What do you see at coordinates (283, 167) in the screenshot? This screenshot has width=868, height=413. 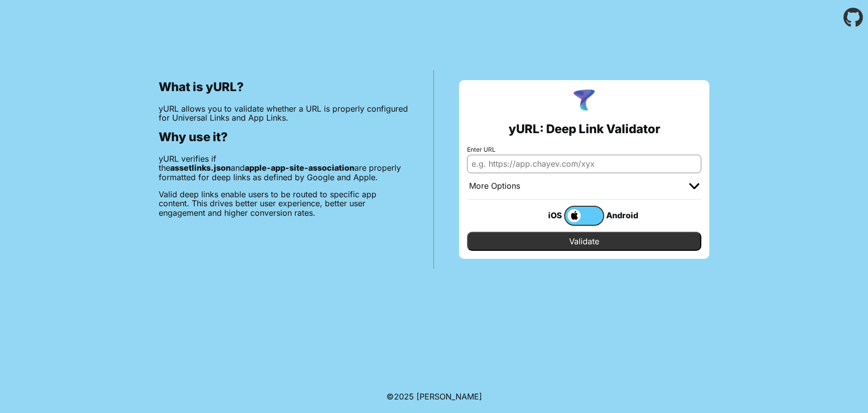 I see `p: yURL verifies if the and are properly formatted for deep links as defined by Google and Apple.` at bounding box center [283, 167].